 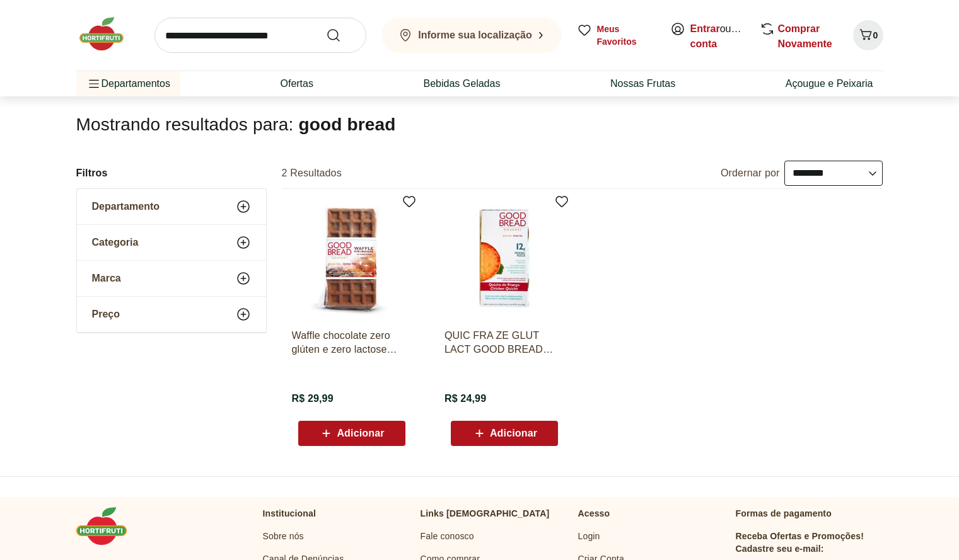 I want to click on a: Entrar, so click(x=705, y=28).